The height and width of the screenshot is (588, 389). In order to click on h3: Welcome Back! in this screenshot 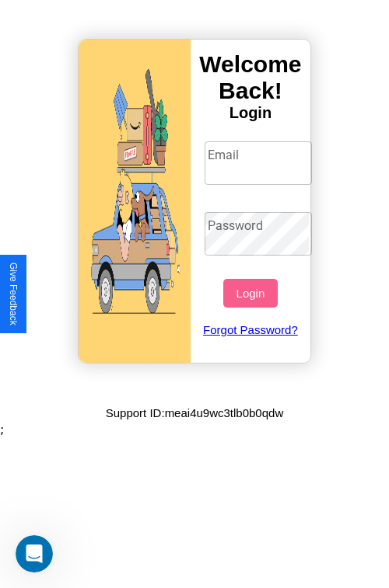, I will do `click(250, 78)`.